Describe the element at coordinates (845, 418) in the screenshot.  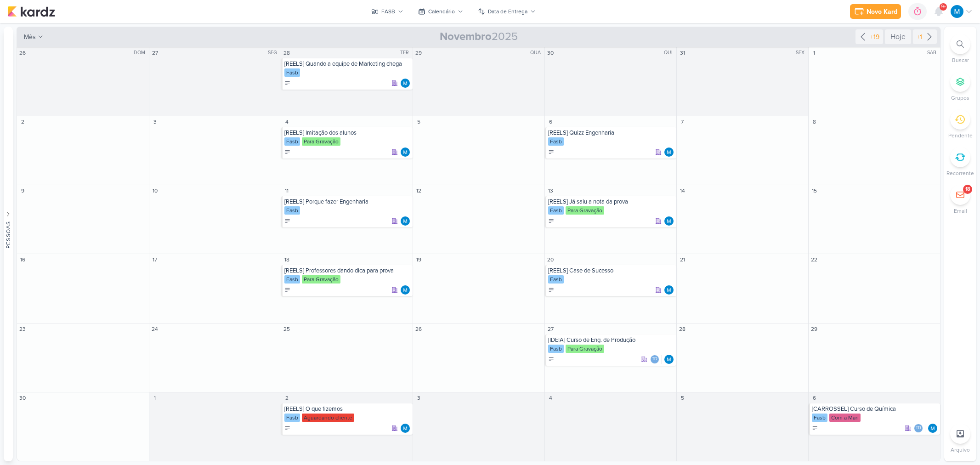
I see `div: Com a Mari` at that location.